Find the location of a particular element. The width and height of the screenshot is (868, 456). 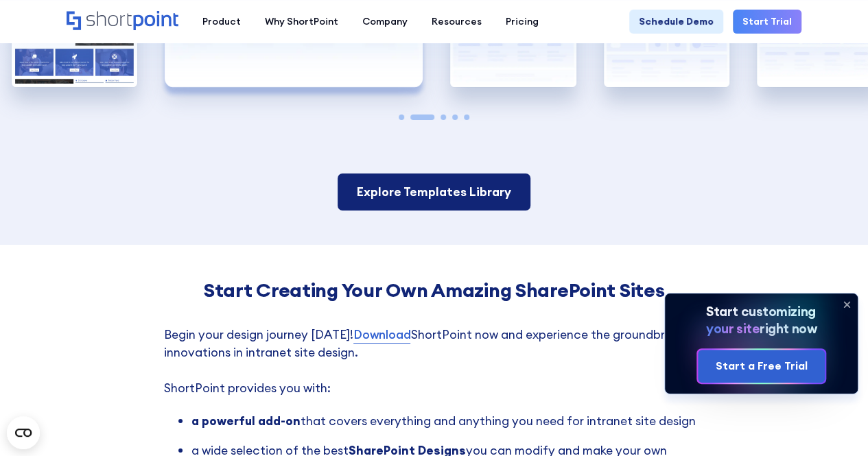

span: Go to slide 4 is located at coordinates (455, 117).